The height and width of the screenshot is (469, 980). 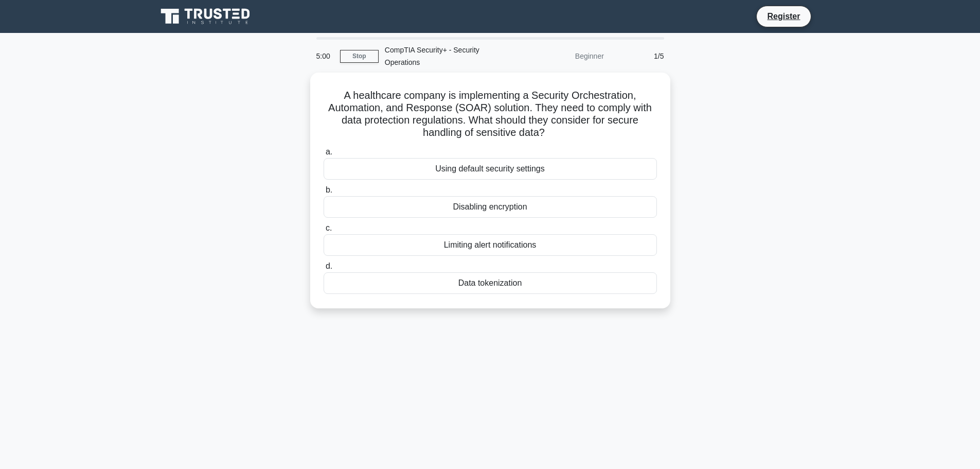 What do you see at coordinates (325, 56) in the screenshot?
I see `div: 5:00` at bounding box center [325, 56].